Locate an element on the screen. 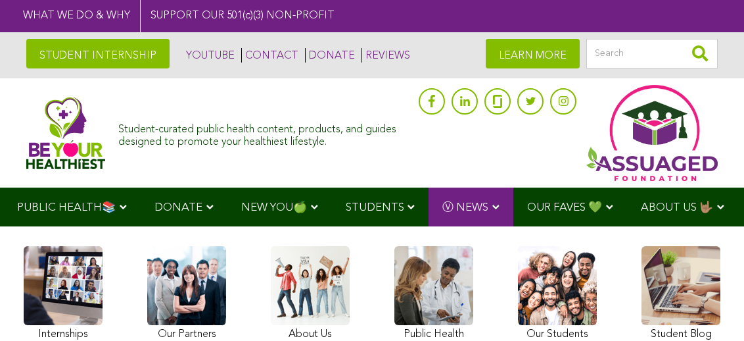  span: DONATE is located at coordinates (178, 207).